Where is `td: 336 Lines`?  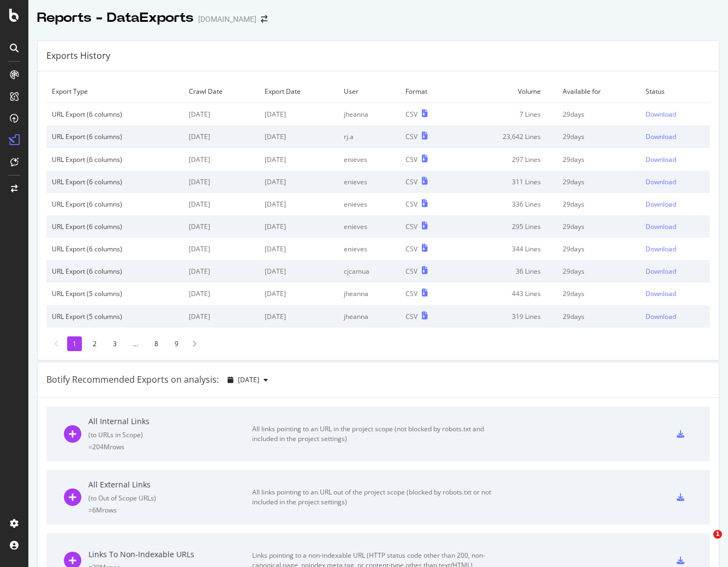 td: 336 Lines is located at coordinates (506, 204).